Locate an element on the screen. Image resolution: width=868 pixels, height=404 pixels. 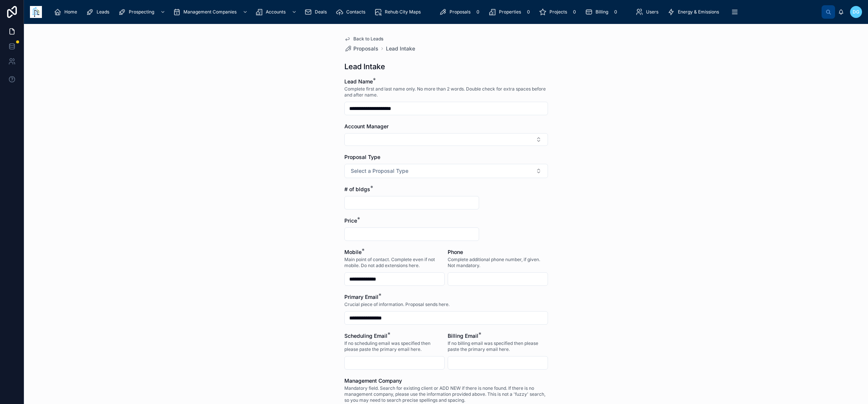
span: Main point of contact. Complete even if not mobile. Do not add extensions here. is located at coordinates (395, 263).